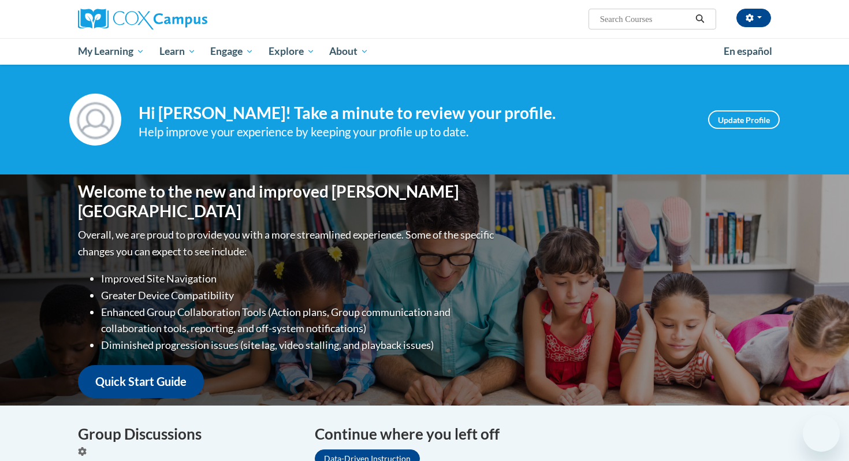 Image resolution: width=849 pixels, height=461 pixels. I want to click on a: Learn, so click(177, 51).